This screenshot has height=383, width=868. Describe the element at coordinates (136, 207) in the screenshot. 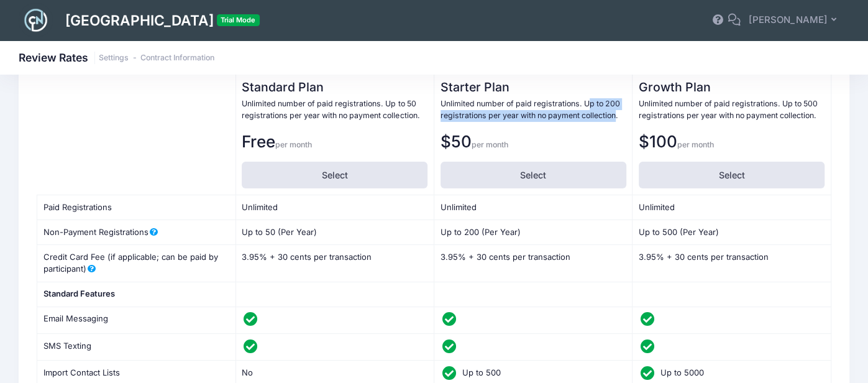

I see `td: Paid Registrations` at that location.